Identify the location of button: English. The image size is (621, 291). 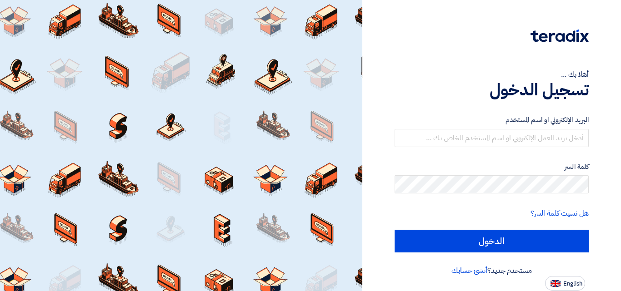
(565, 284).